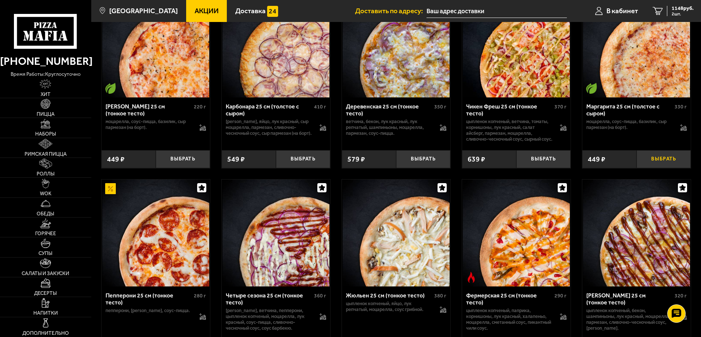 The image size is (701, 337). I want to click on span: Доставить по адресу:, so click(391, 11).